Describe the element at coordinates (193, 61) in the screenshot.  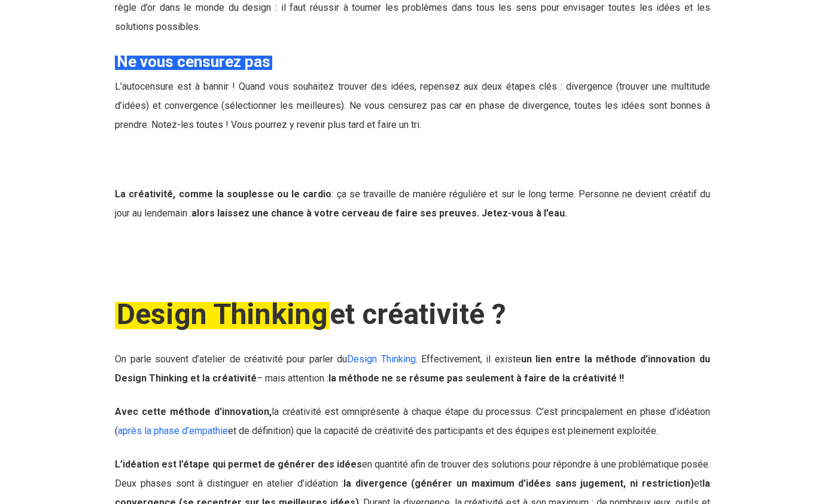
I see `em: Ne vous censurez pas` at that location.